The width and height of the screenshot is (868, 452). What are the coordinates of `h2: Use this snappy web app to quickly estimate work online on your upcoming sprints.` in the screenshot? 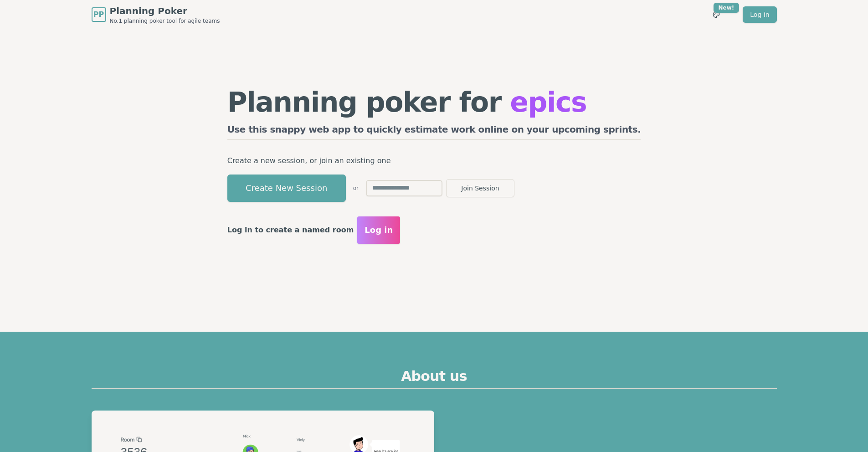 It's located at (434, 131).